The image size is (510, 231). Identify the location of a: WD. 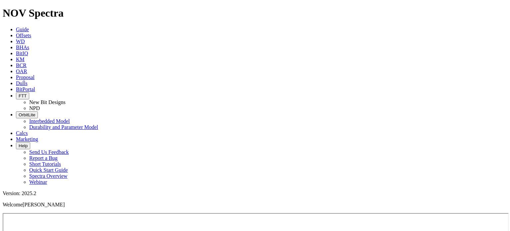
(20, 41).